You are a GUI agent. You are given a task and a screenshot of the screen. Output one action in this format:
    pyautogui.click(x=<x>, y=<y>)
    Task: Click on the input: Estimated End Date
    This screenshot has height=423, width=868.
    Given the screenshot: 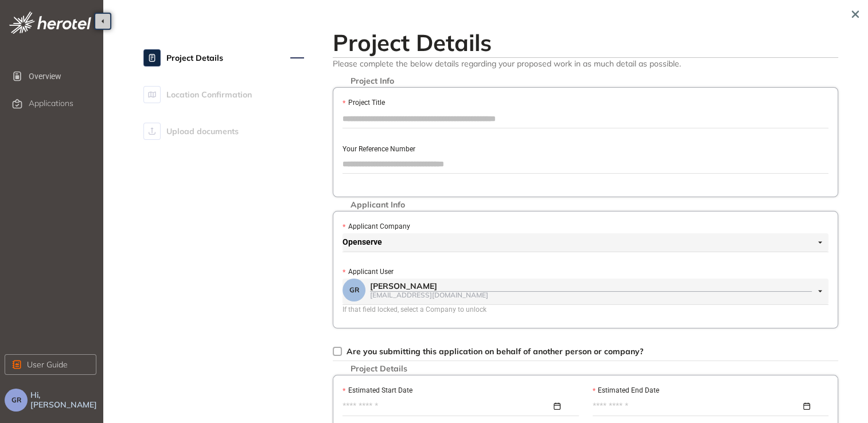 What is the action you would take?
    pyautogui.click(x=697, y=407)
    